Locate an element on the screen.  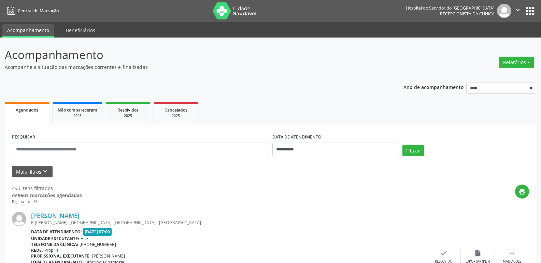
button: apps is located at coordinates (530, 11).